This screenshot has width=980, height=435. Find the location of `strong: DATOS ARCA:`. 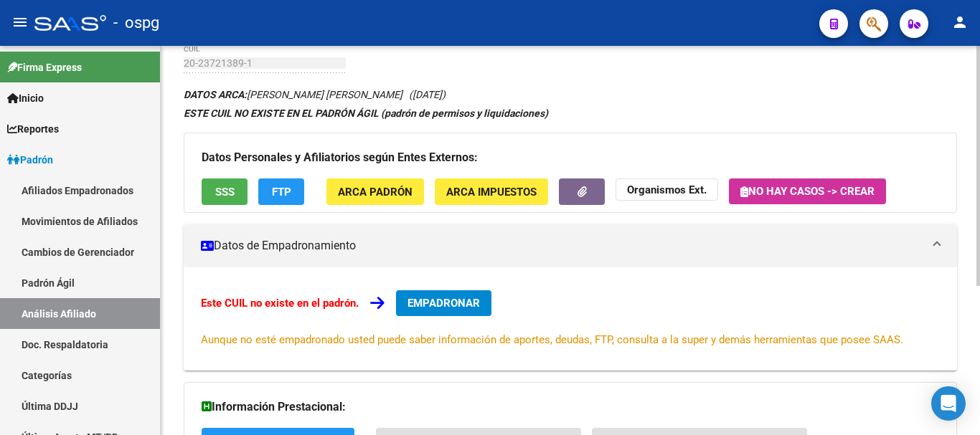

strong: DATOS ARCA: is located at coordinates (215, 94).